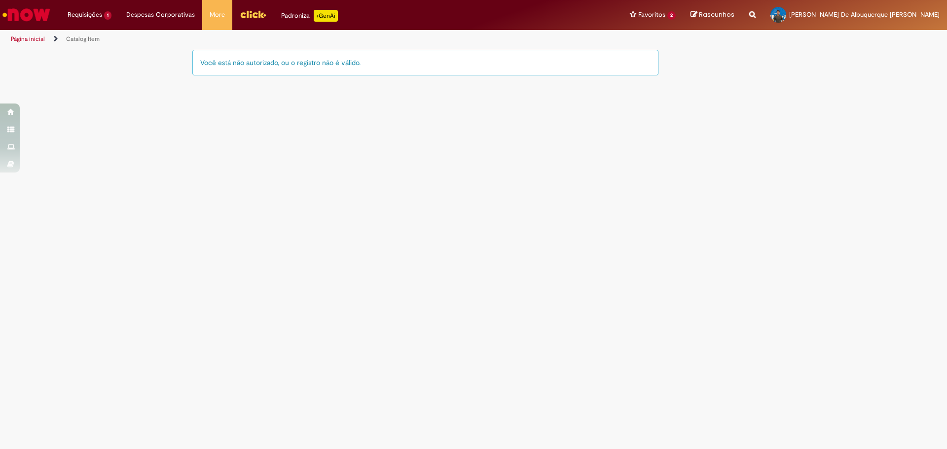 The width and height of the screenshot is (947, 449). Describe the element at coordinates (309, 16) in the screenshot. I see `div: Padroniza` at that location.